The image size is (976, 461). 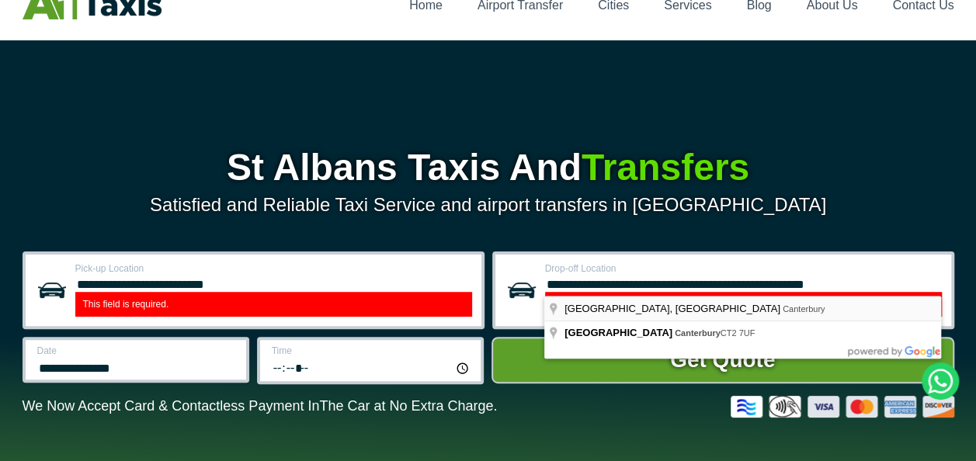 What do you see at coordinates (723, 360) in the screenshot?
I see `button: Get Quote` at bounding box center [723, 360].